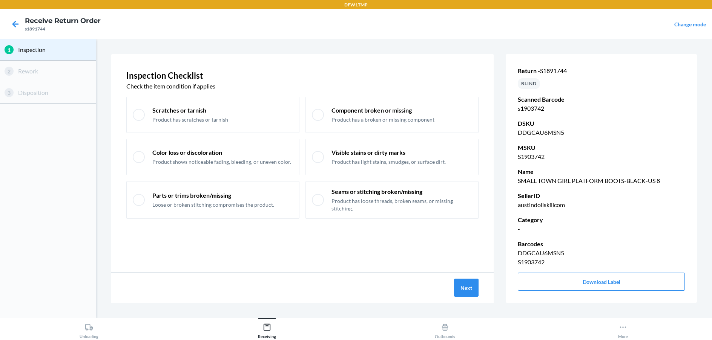 The image size is (712, 340). I want to click on div: Receiving, so click(267, 330).